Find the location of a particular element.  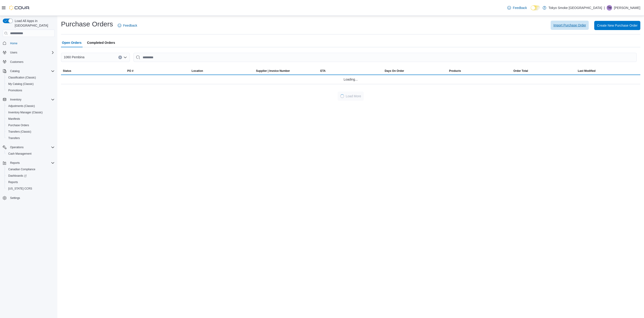

span: Order Total is located at coordinates (520, 71).